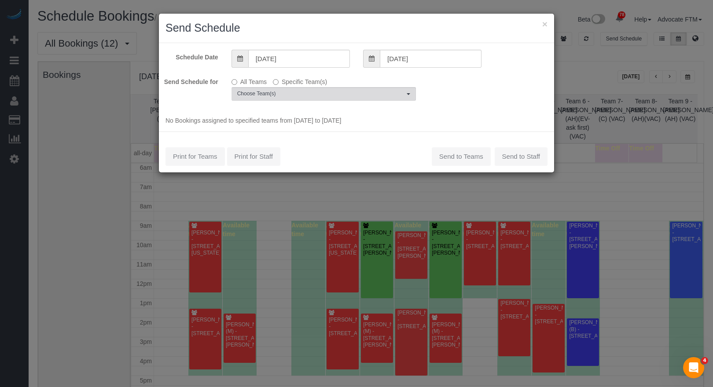  What do you see at coordinates (300, 80) in the screenshot?
I see `label: Specific Team(s)` at bounding box center [300, 80].